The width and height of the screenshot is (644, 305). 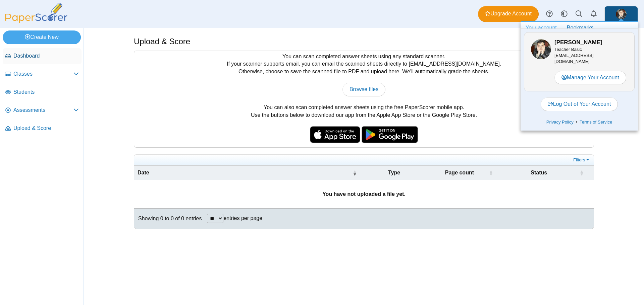 What do you see at coordinates (43, 74) in the screenshot?
I see `span: Classes` at bounding box center [43, 74].